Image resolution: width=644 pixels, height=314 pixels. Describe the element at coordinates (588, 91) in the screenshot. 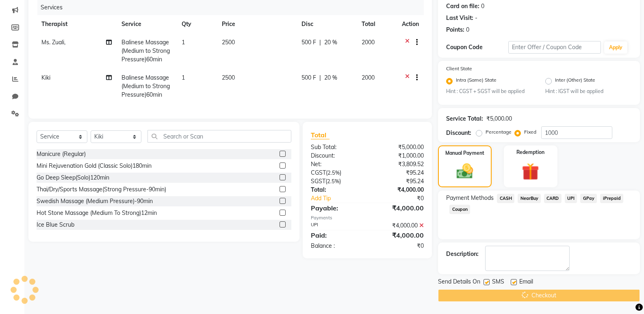

I see `small: Hint : IGST will be applied` at that location.